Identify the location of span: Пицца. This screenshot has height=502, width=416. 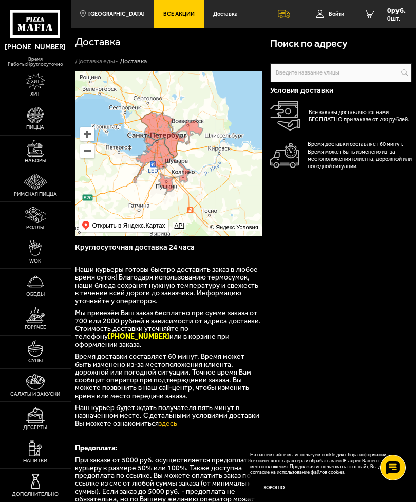
(35, 127).